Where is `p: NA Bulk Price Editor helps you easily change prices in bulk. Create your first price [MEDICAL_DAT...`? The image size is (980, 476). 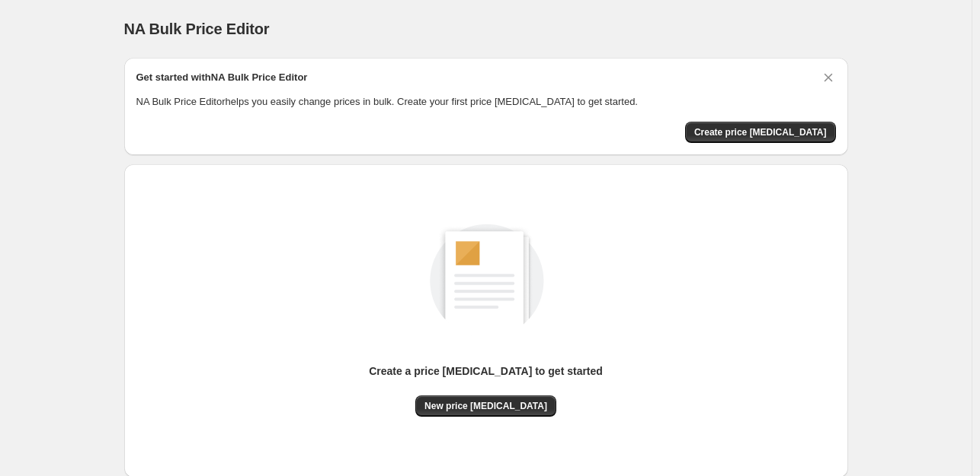
p: NA Bulk Price Editor helps you easily change prices in bulk. Create your first price [MEDICAL_DAT... is located at coordinates (486, 102).